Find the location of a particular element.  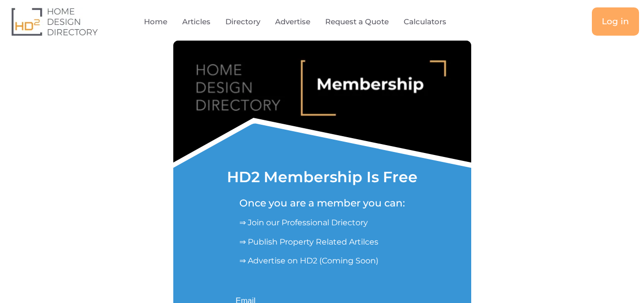

a: Advertise is located at coordinates (292, 21).